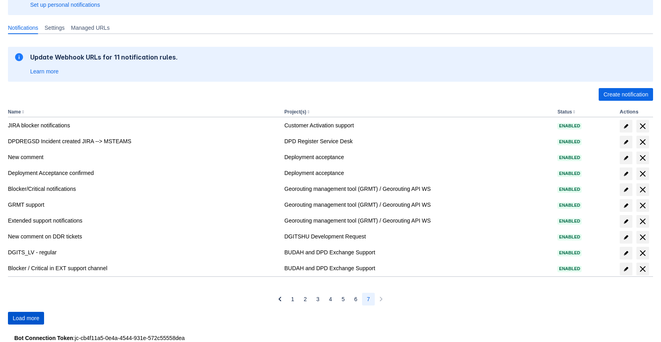 This screenshot has width=661, height=342. Describe the element at coordinates (381, 299) in the screenshot. I see `button: Next` at that location.